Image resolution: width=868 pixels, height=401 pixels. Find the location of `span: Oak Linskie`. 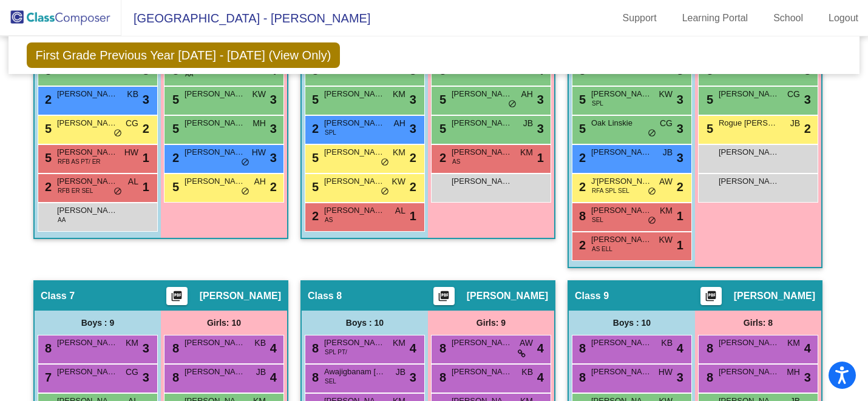

span: Oak Linskie is located at coordinates (621, 123).